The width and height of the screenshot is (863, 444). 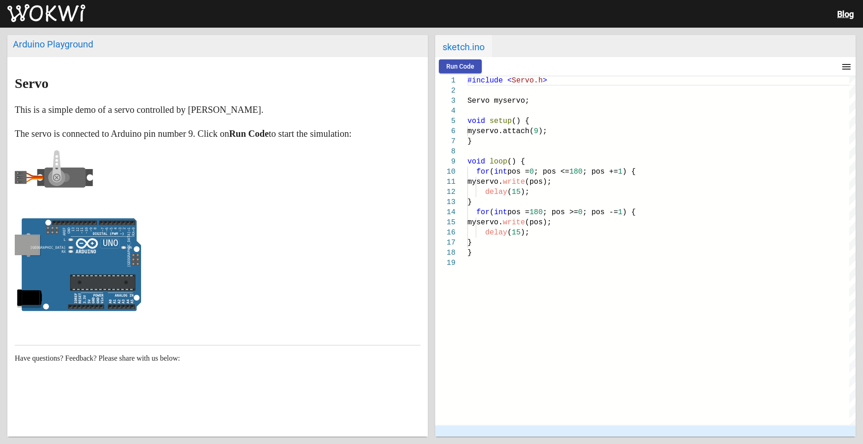 What do you see at coordinates (445, 233) in the screenshot?
I see `div: 16` at bounding box center [445, 233].